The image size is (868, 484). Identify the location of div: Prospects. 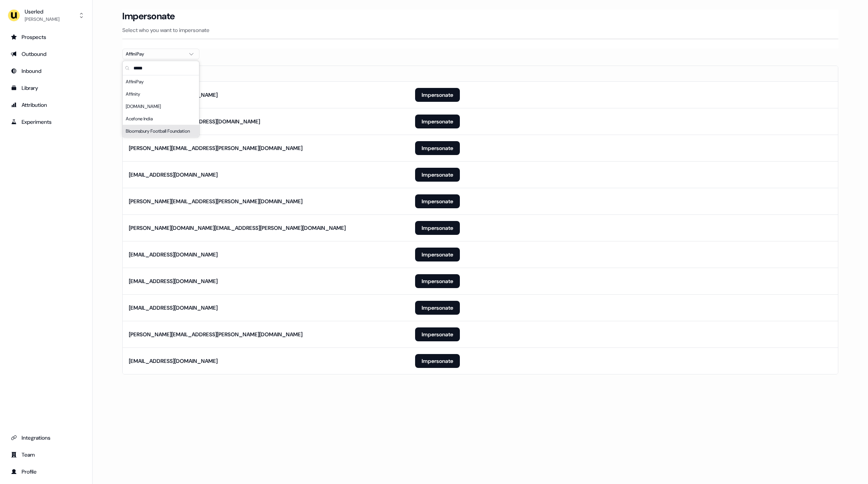
(46, 37).